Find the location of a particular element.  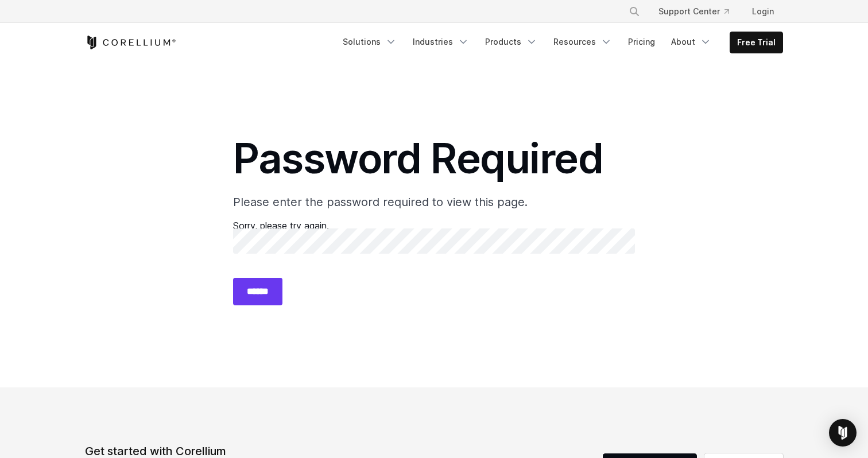

p: Please enter the password required to view this page. is located at coordinates (434, 202).